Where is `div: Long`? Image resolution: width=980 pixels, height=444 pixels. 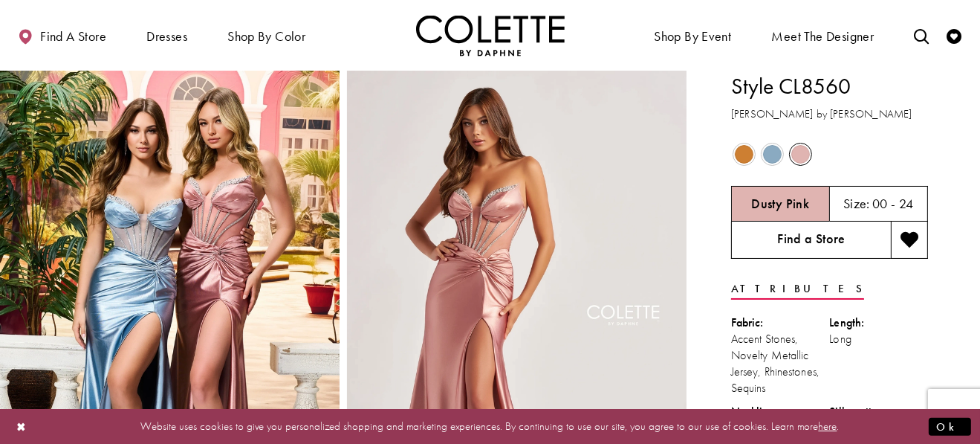 div: Long is located at coordinates (879, 339).